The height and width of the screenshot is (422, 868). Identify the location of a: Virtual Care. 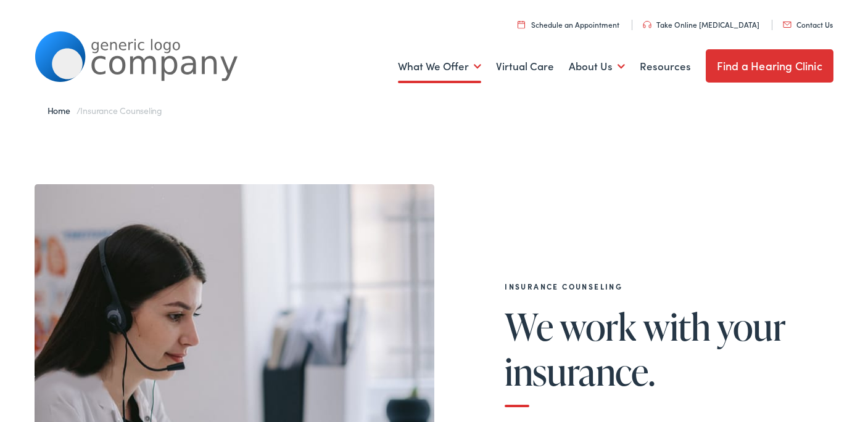
(525, 67).